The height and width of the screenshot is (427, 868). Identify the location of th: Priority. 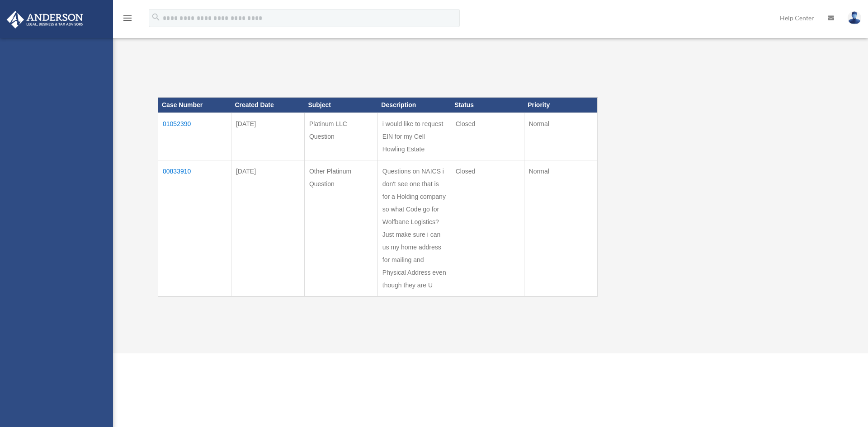
(560, 105).